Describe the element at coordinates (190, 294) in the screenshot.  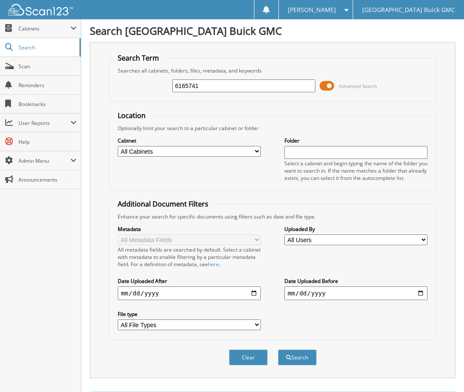
I see `input: start` at that location.